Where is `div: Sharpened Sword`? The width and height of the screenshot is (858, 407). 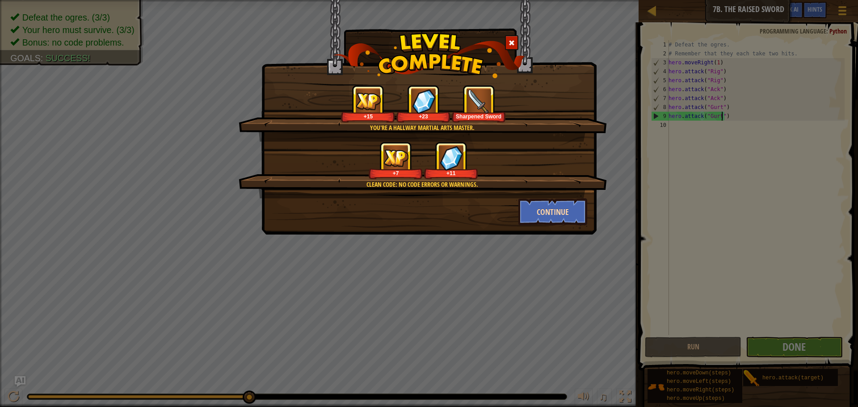
div: Sharpened Sword is located at coordinates (479, 116).